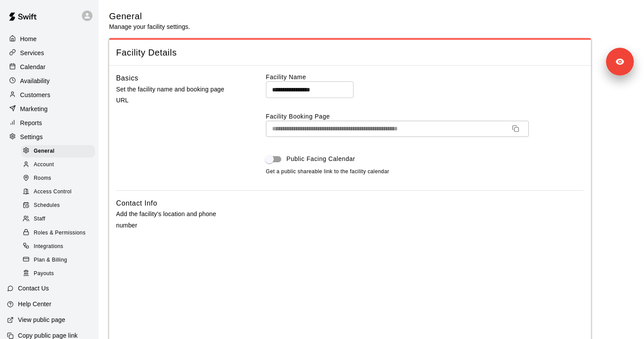 This screenshot has height=339, width=644. What do you see at coordinates (127, 79) in the screenshot?
I see `h6: Basics` at bounding box center [127, 79].